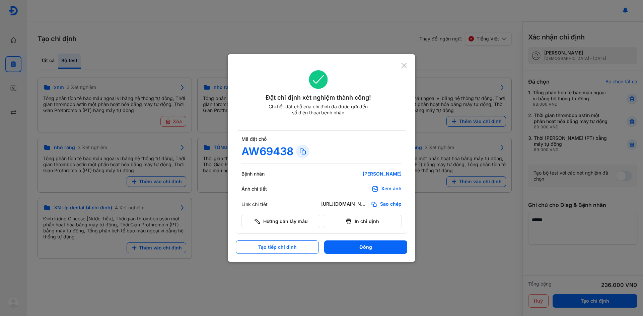 The width and height of the screenshot is (643, 316). I want to click on div: Link chi tiết, so click(261, 205).